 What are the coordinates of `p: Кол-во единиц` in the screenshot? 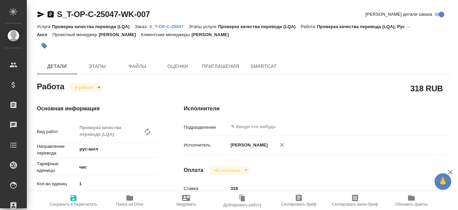 It's located at (57, 184).